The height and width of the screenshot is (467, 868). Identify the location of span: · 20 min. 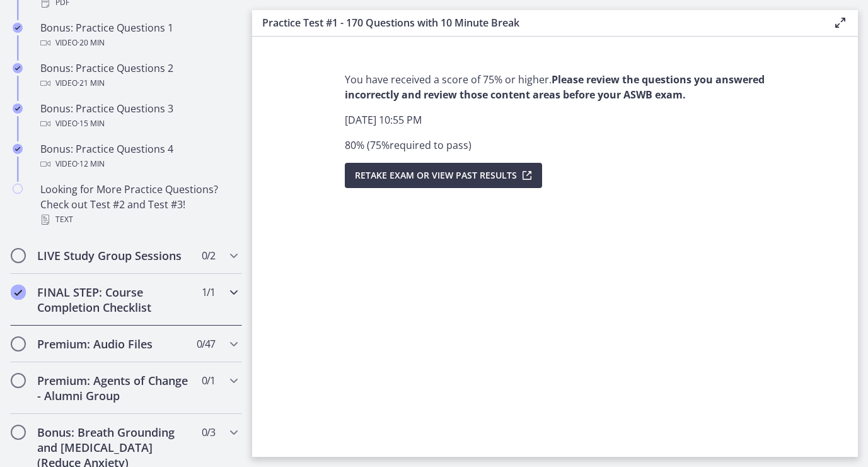
(91, 43).